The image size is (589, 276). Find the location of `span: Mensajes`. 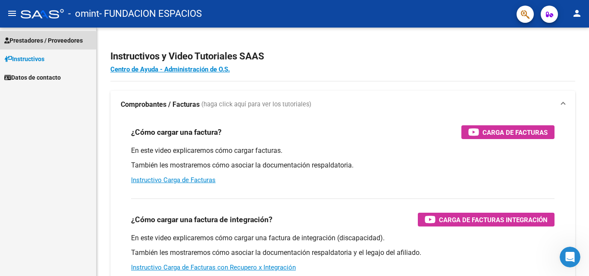

span: Mensajes is located at coordinates (129, 222).